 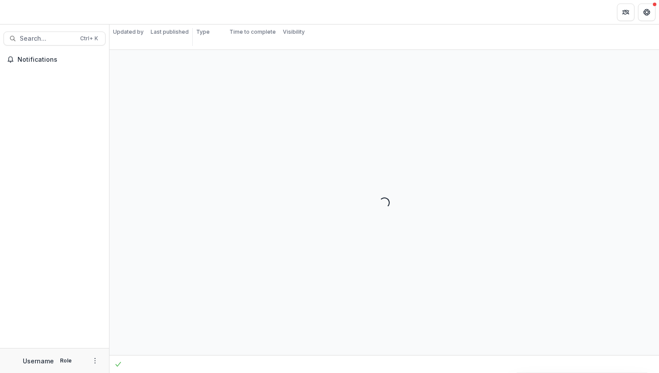 What do you see at coordinates (95, 361) in the screenshot?
I see `button: More` at bounding box center [95, 361].